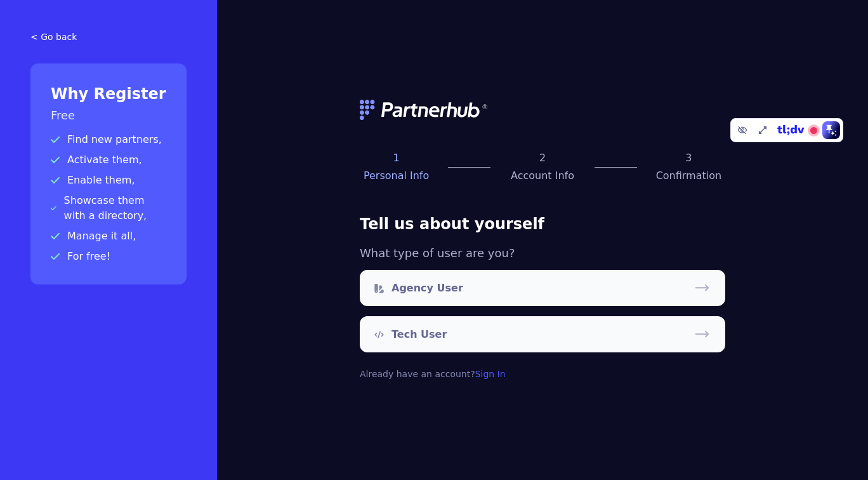 The image size is (868, 480). Describe the element at coordinates (542, 158) in the screenshot. I see `p: 2` at that location.